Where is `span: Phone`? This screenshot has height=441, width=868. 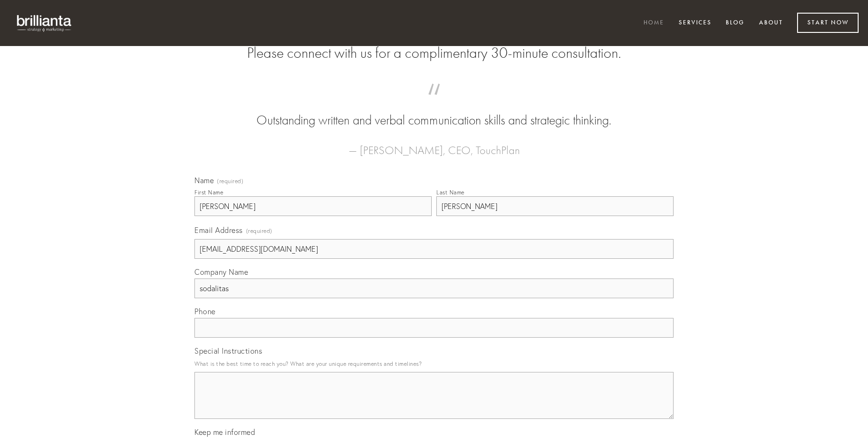 span: Phone is located at coordinates (205, 312).